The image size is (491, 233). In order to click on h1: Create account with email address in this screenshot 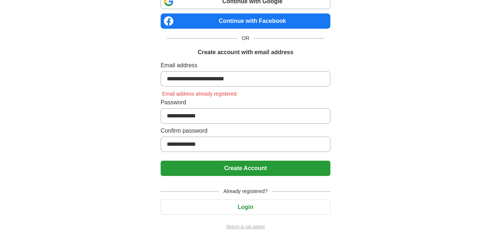, I will do `click(246, 52)`.